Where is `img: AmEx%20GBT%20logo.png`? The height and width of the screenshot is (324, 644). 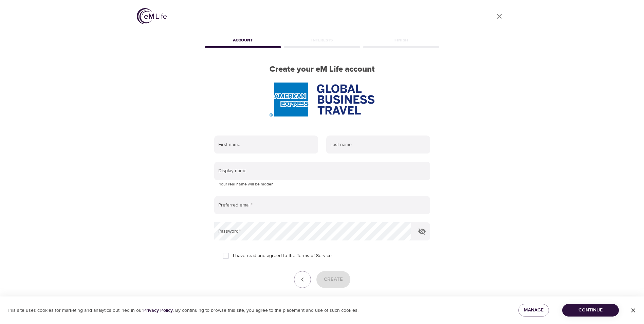 img: AmEx%20GBT%20logo.png is located at coordinates (322, 100).